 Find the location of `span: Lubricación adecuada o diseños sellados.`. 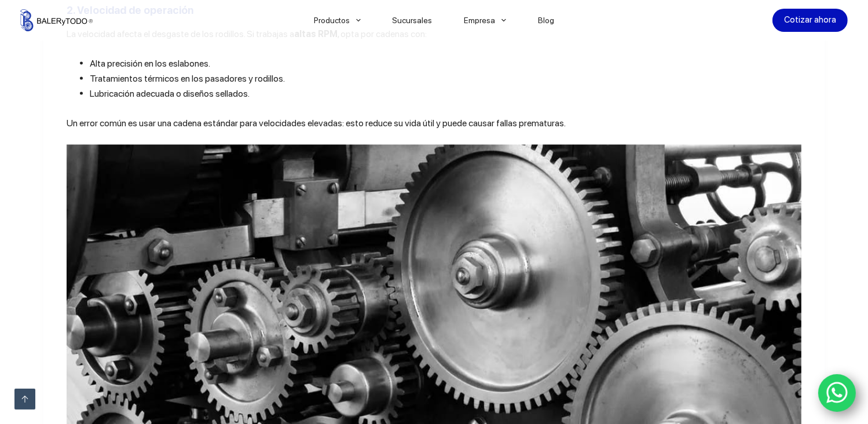

span: Lubricación adecuada o diseños sellados. is located at coordinates (170, 93).